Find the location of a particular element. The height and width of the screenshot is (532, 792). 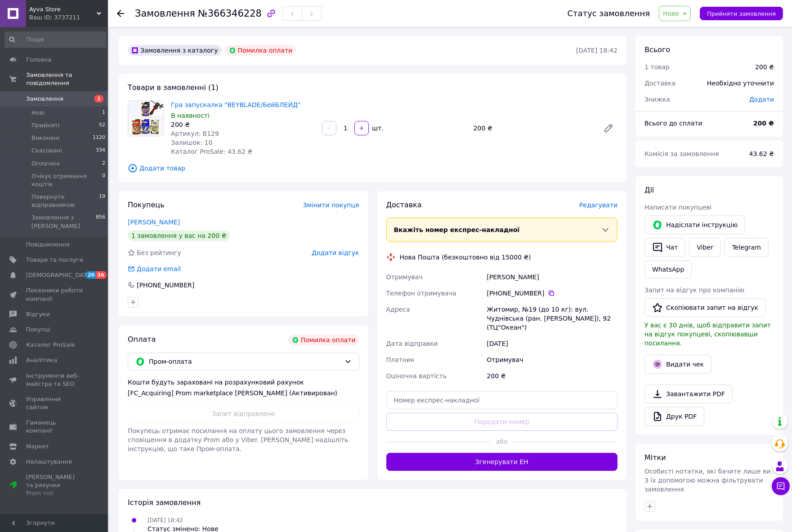

a: Viber is located at coordinates (704, 247).